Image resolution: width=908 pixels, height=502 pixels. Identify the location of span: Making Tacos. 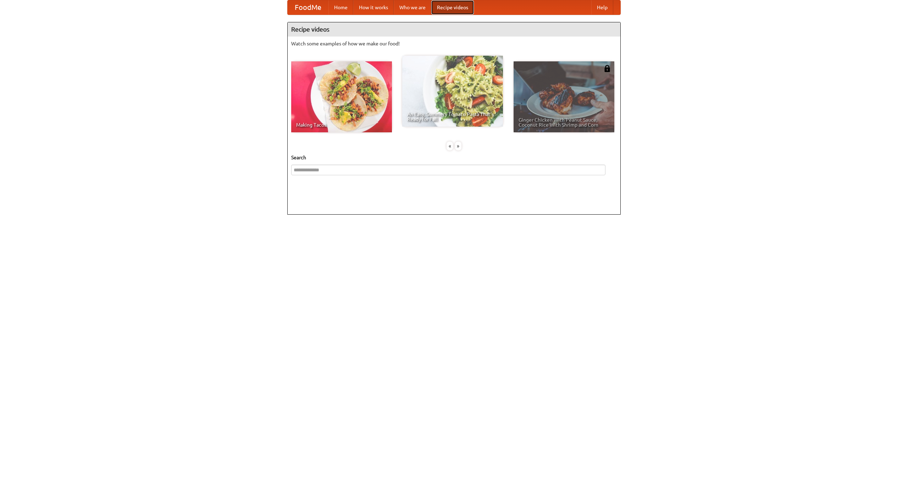
(342, 125).